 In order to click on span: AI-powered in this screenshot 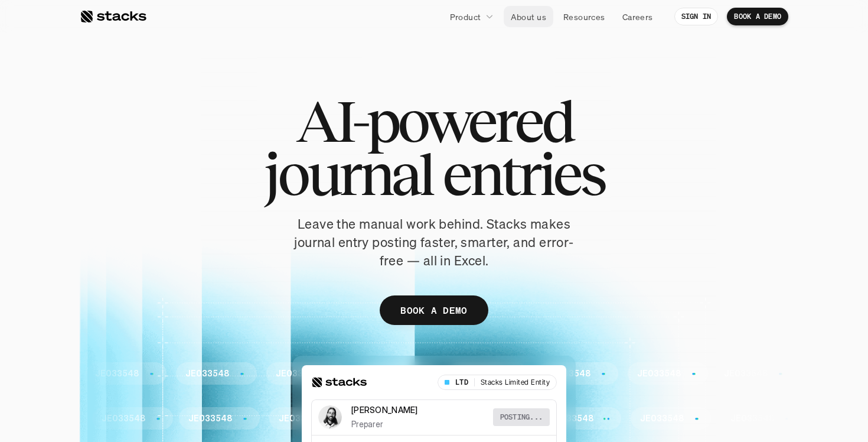, I will do `click(434, 121)`.